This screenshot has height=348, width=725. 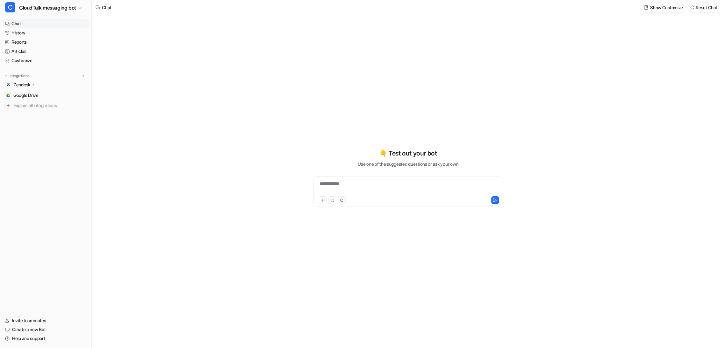 What do you see at coordinates (46, 320) in the screenshot?
I see `a: Invite teammates` at bounding box center [46, 320].